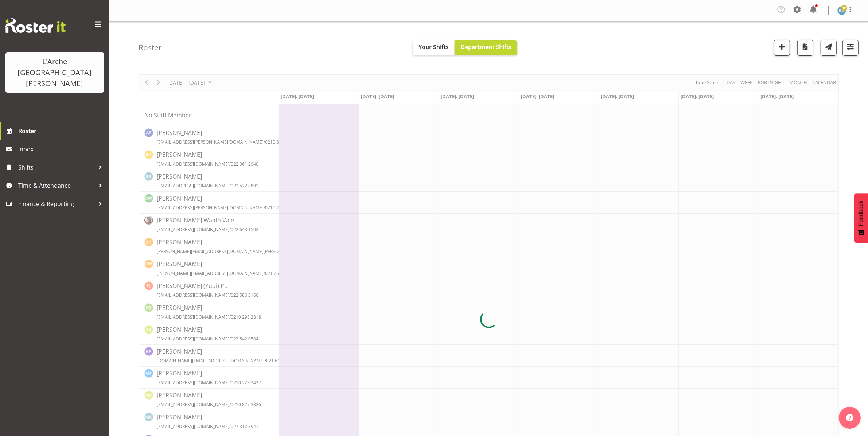 This screenshot has height=436, width=868. What do you see at coordinates (782, 48) in the screenshot?
I see `button: Add a new shift` at bounding box center [782, 48].